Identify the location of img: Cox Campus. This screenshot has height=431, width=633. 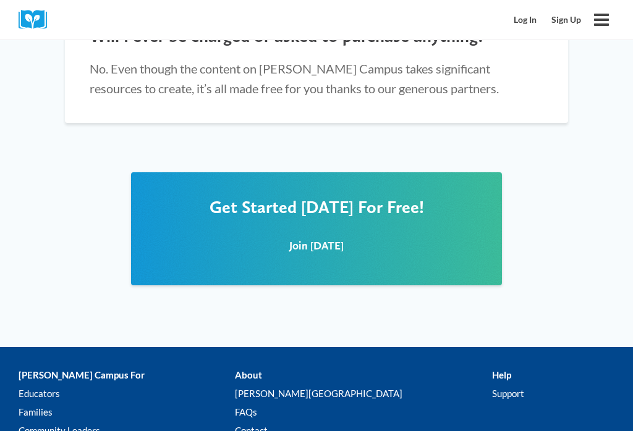
(37, 19).